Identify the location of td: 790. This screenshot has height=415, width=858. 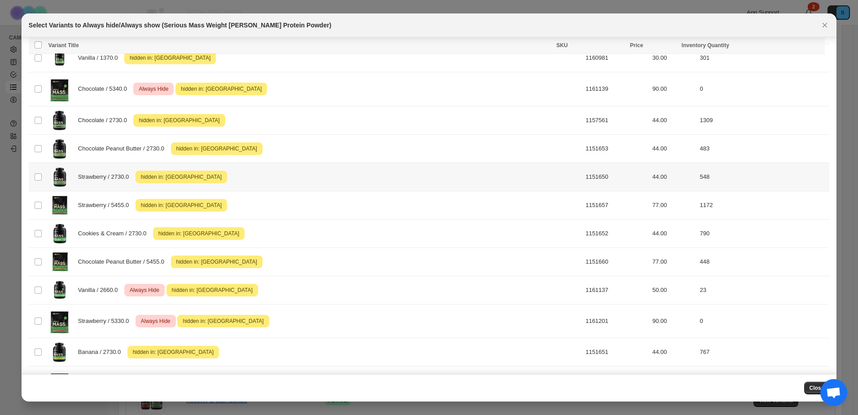
(763, 233).